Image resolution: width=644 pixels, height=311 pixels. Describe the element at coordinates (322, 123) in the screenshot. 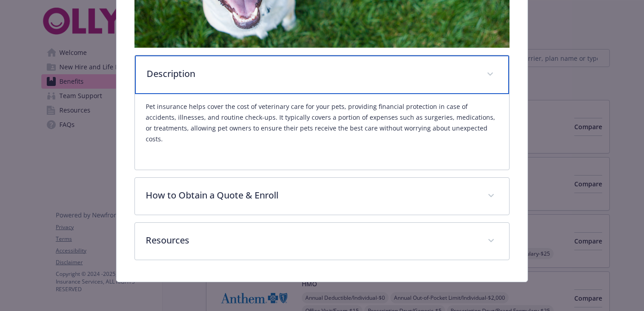

I see `p: Pet insurance helps cover the cost of veterinary care for your pets, providing financial protecti...` at that location.